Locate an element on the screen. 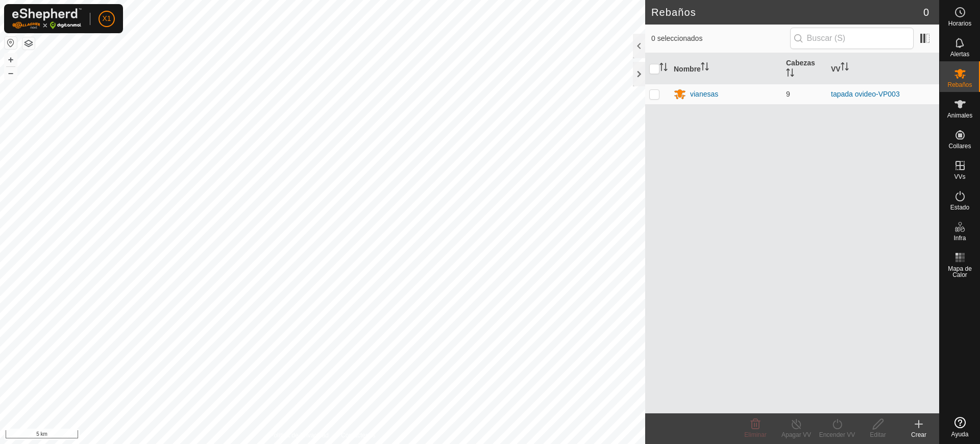  font: Política de Privacidad is located at coordinates (299, 435).